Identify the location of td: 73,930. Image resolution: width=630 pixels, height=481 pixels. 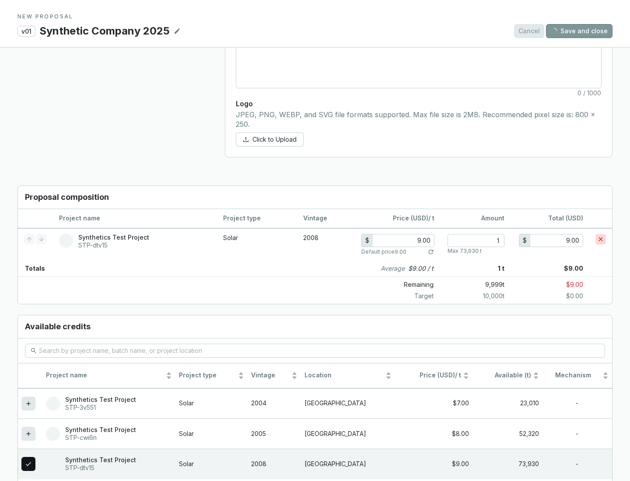
(507, 464).